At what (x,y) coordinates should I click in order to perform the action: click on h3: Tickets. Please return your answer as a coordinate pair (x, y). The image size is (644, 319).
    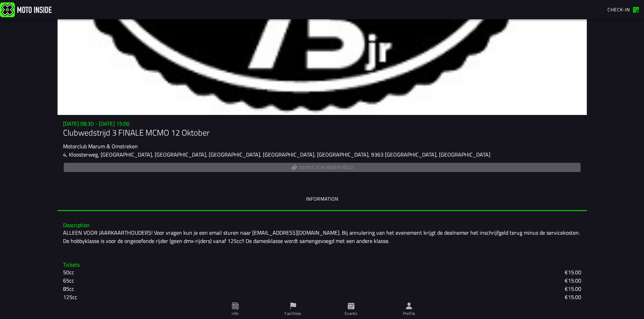
    Looking at the image, I should click on (322, 265).